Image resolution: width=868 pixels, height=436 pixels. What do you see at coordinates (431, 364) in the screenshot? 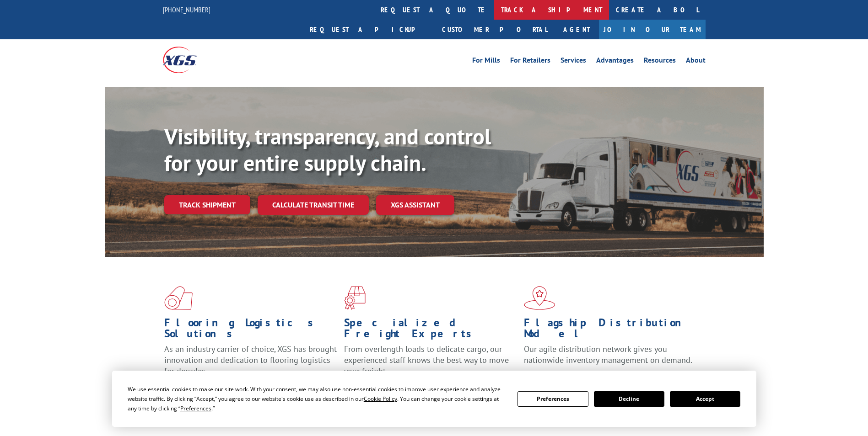
I see `p: From overlength loads to delicate cargo, our experienced staff knows the best way to move your fr...` at bounding box center [431, 364].